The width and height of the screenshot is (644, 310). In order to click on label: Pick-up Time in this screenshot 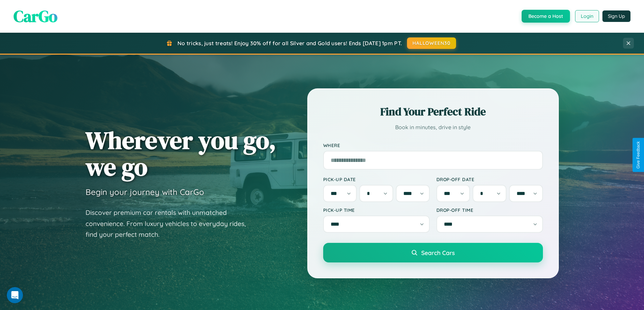, I will do `click(377, 210)`.